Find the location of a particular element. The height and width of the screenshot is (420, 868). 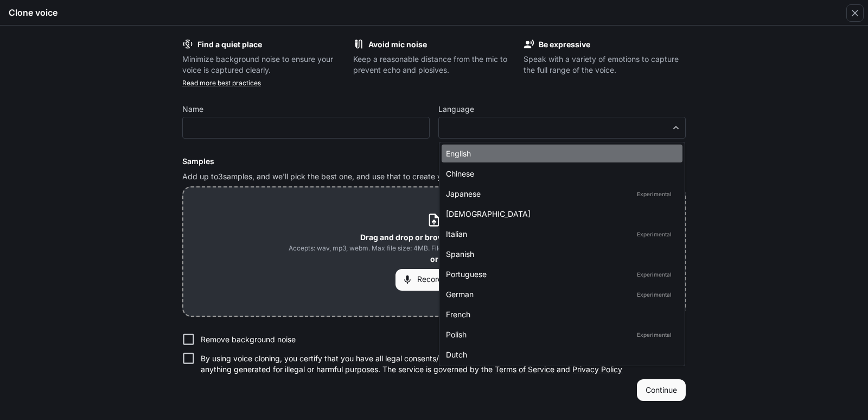

div: Japanese is located at coordinates (560, 193).